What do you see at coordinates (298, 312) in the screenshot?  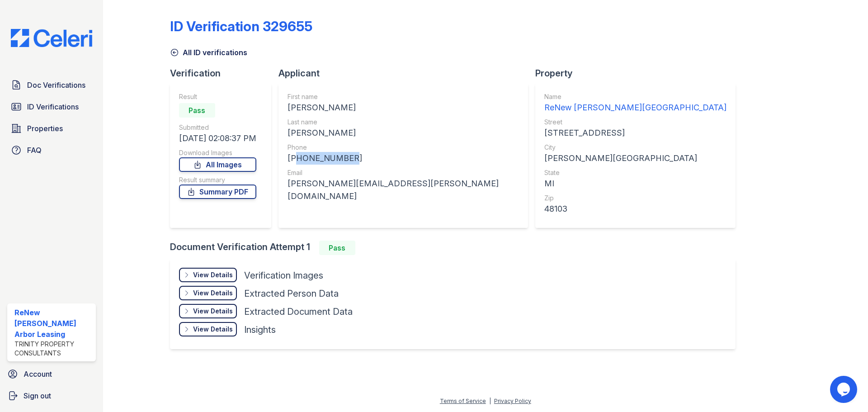 I see `div: Extracted Document Data` at bounding box center [298, 312].